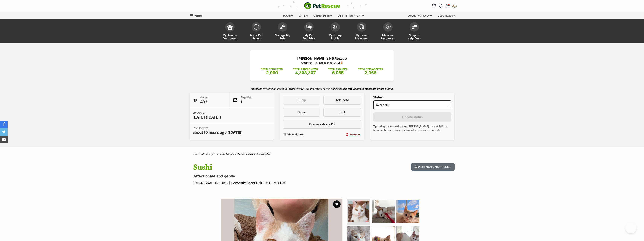  Describe the element at coordinates (197, 15) in the screenshot. I see `a: Menu` at that location.